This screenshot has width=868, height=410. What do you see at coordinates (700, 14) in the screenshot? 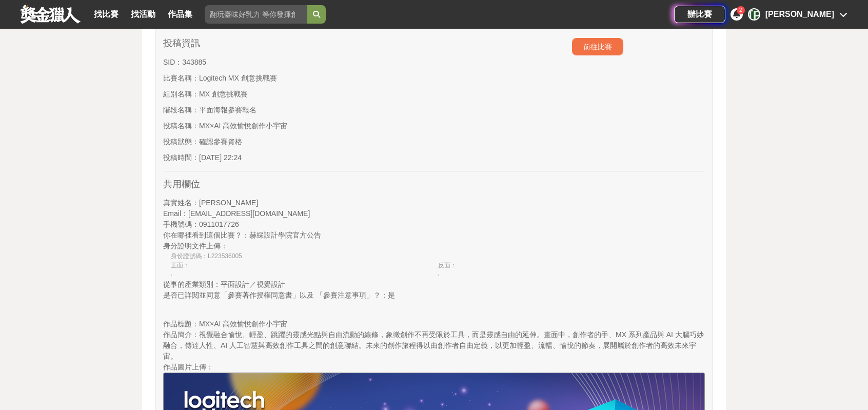
I see `a: 辦比賽` at bounding box center [700, 14].